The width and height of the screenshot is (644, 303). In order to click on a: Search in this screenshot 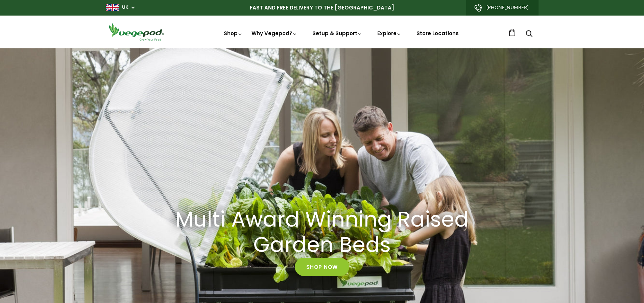, I will do `click(529, 34)`.